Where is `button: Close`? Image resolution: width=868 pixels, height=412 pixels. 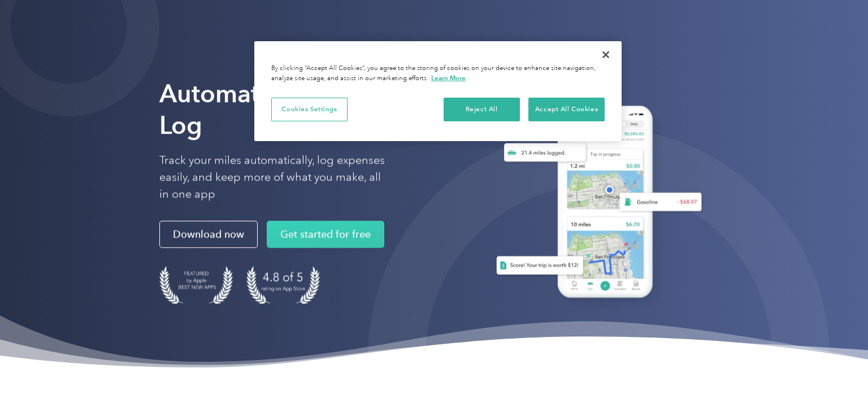 button: Close is located at coordinates (605, 55).